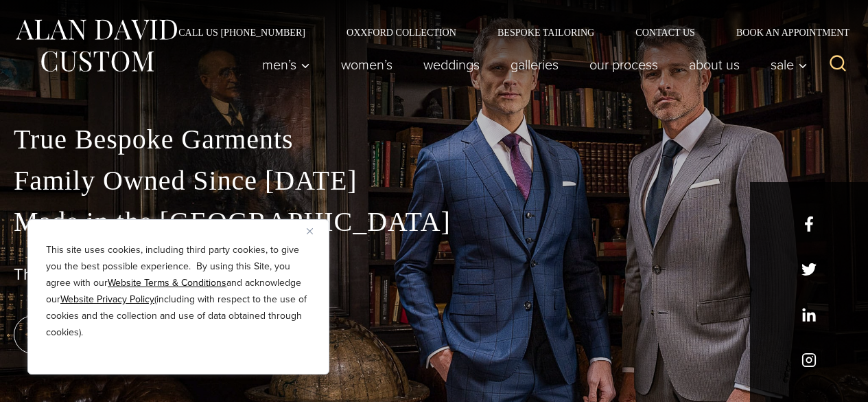 Image resolution: width=868 pixels, height=402 pixels. I want to click on a: Contact Us, so click(665, 32).